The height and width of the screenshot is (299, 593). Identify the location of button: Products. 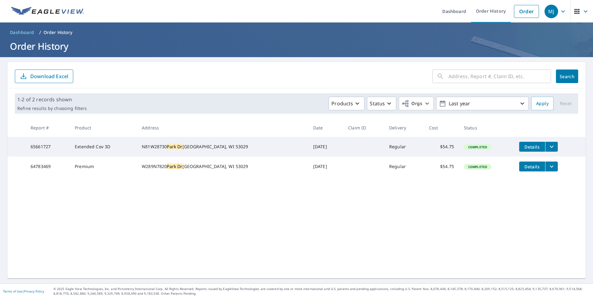
(347, 104).